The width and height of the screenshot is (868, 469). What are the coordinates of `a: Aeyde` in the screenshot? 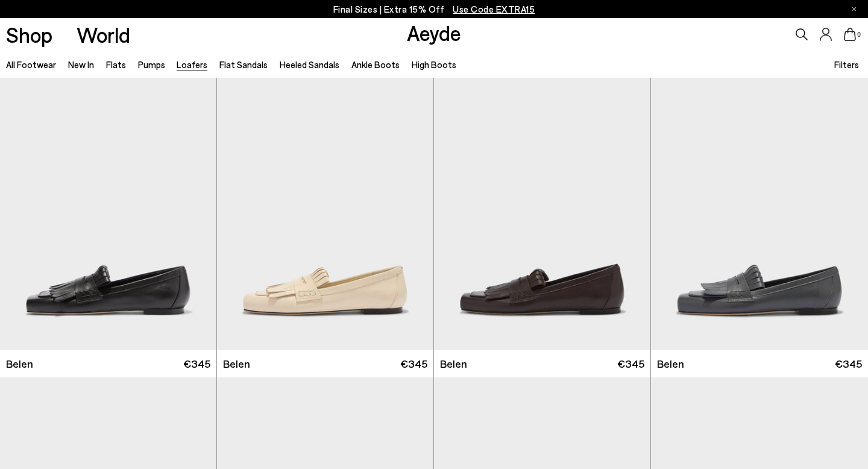 It's located at (434, 32).